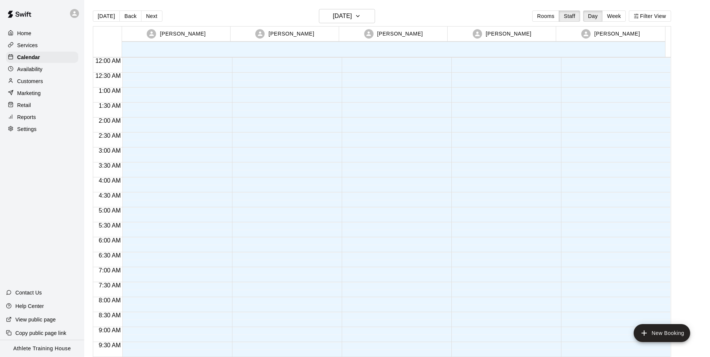 This screenshot has height=357, width=710. Describe the element at coordinates (42, 348) in the screenshot. I see `p: Athlete Training House` at that location.